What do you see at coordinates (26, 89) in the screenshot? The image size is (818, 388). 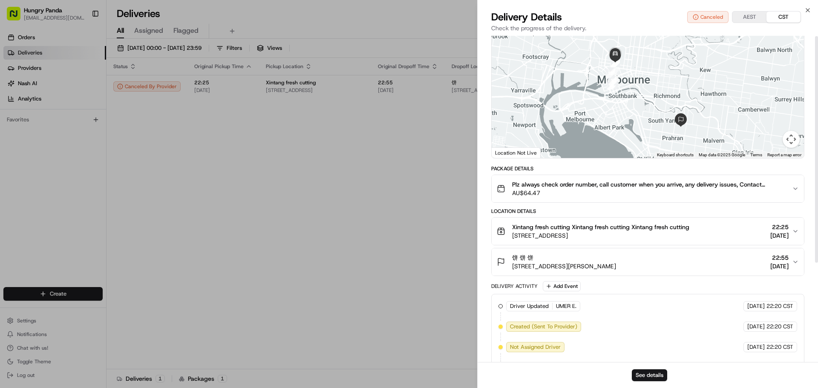 I see `img: 1727276513143-84d647e1-66c0-4f92-a045-3c9f9f5dfd92` at bounding box center [26, 89].